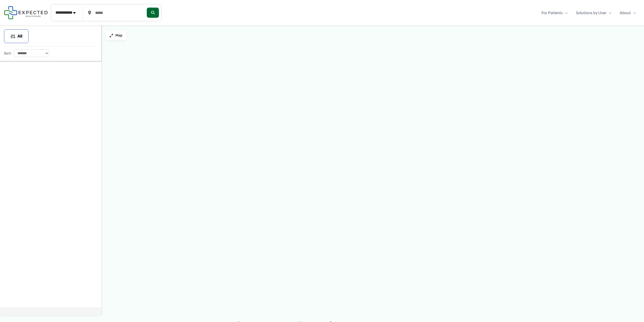 The height and width of the screenshot is (322, 644). What do you see at coordinates (628, 13) in the screenshot?
I see `a: AboutMenu Toggle` at bounding box center [628, 13].